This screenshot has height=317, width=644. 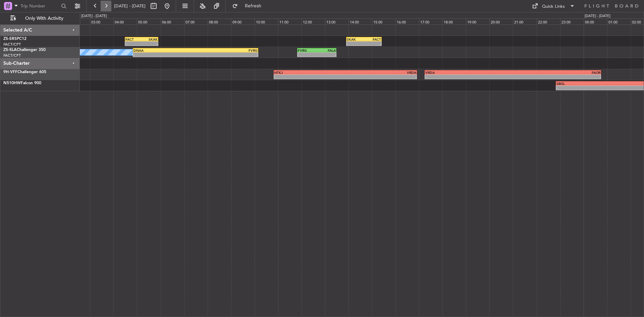 What do you see at coordinates (290, 21) in the screenshot?
I see `div: 11:00` at bounding box center [290, 21].